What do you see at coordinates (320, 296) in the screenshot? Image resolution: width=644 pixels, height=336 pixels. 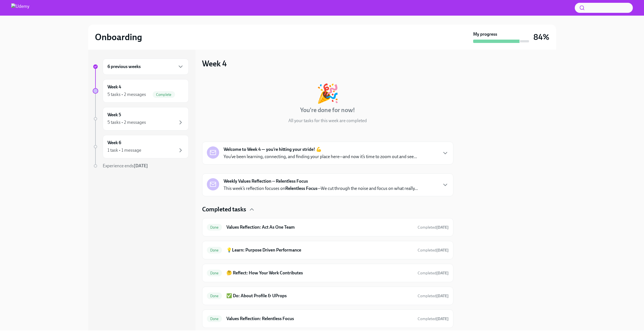 I see `h6: ✅ Do: About Profile & UProps` at bounding box center [320, 296].